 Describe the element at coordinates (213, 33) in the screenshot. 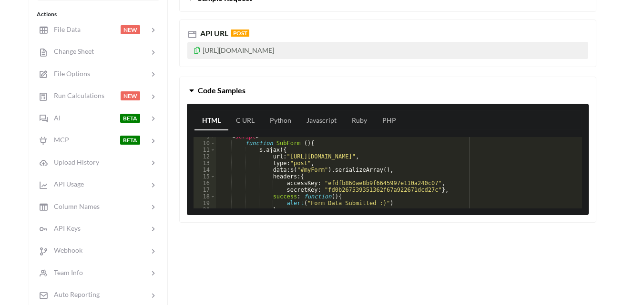

I see `span: API URL` at that location.